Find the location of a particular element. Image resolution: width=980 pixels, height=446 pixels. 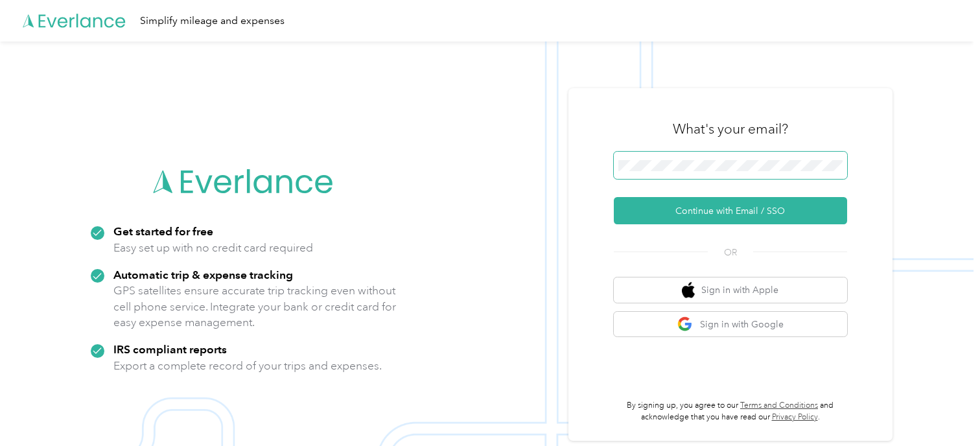

a: Terms and Conditions is located at coordinates (779, 405).